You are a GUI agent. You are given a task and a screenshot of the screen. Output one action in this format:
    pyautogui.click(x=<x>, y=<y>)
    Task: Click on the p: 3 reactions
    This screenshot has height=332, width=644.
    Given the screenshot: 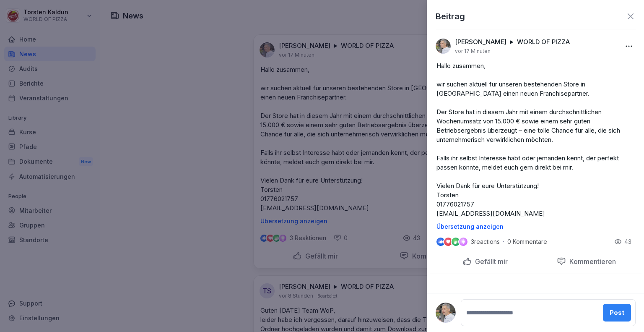 What is the action you would take?
    pyautogui.click(x=485, y=242)
    